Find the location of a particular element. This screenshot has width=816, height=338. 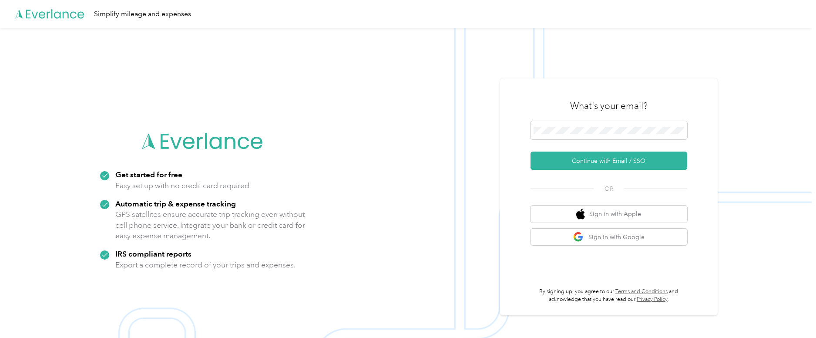

p: Export a complete record of your trips and expenses. is located at coordinates (206, 265).